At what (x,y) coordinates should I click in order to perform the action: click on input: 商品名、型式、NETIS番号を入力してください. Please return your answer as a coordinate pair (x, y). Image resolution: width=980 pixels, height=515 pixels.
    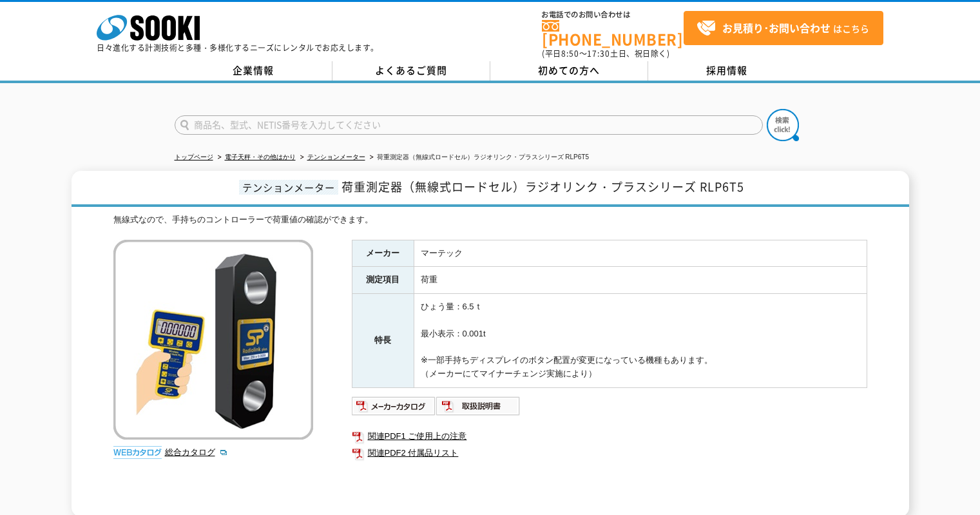
    Looking at the image, I should click on (468, 125).